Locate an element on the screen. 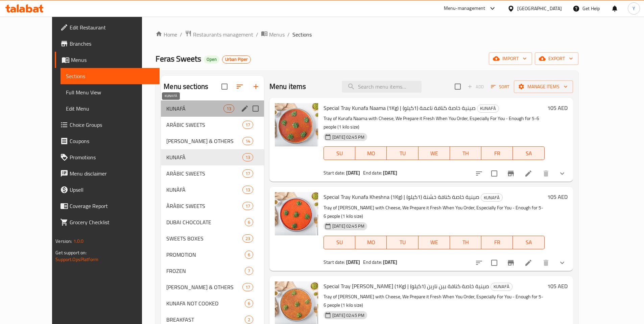 Image resolution: width=644 pixels, height=324 pixels. span: SA is located at coordinates (528, 242).